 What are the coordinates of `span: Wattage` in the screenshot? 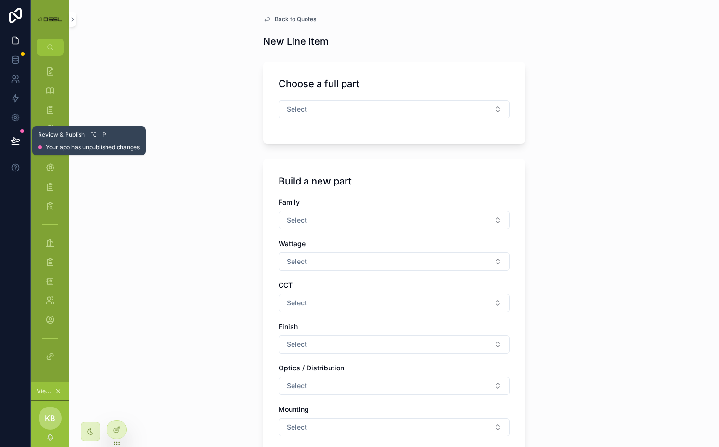 It's located at (292, 243).